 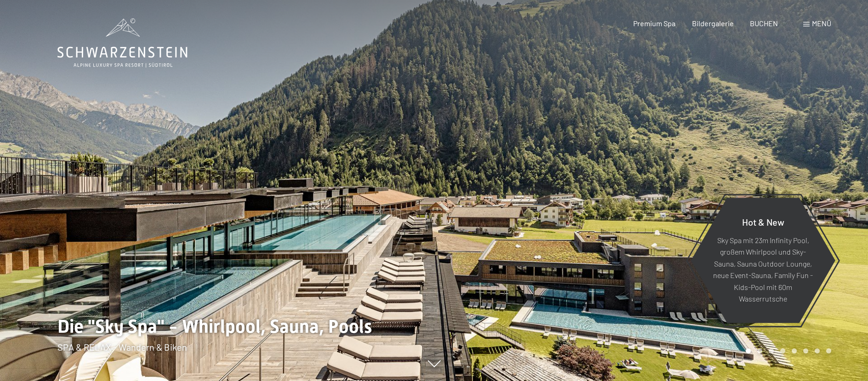 What do you see at coordinates (764, 23) in the screenshot?
I see `a: BUCHEN` at bounding box center [764, 23].